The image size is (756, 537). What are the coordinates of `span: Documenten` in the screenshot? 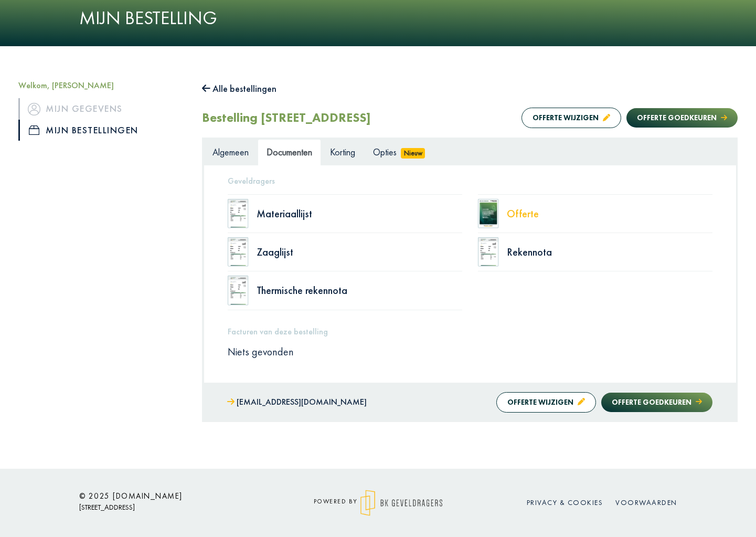 It's located at (289, 152).